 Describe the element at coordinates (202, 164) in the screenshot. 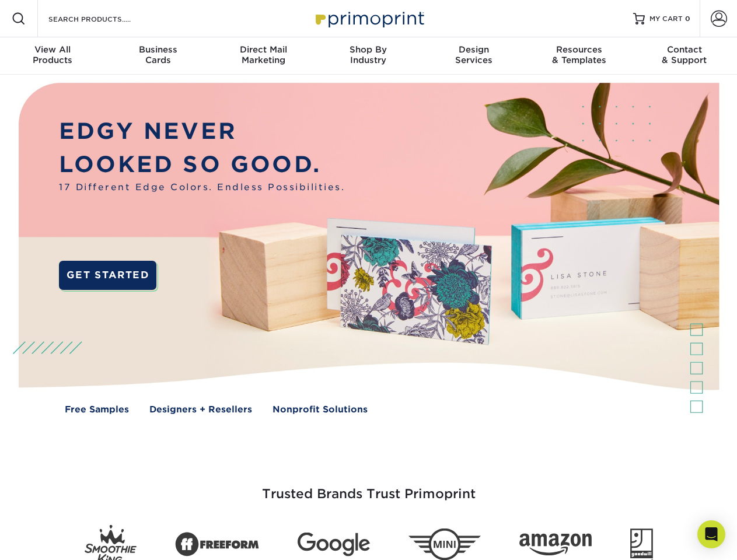

I see `p: LOOKED SO GOOD.` at that location.